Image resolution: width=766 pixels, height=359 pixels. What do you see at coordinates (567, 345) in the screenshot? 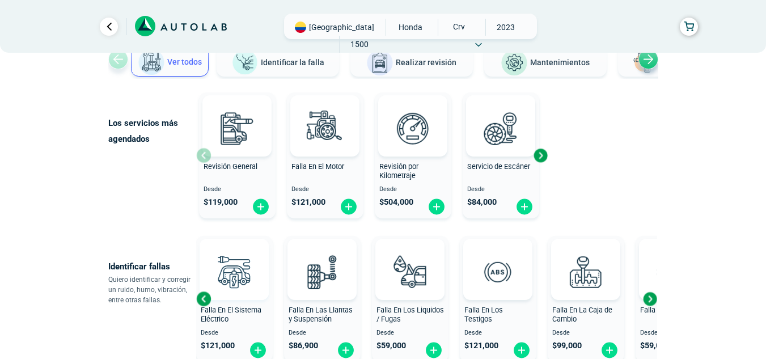
I see `span: $ 99,000` at bounding box center [567, 345].